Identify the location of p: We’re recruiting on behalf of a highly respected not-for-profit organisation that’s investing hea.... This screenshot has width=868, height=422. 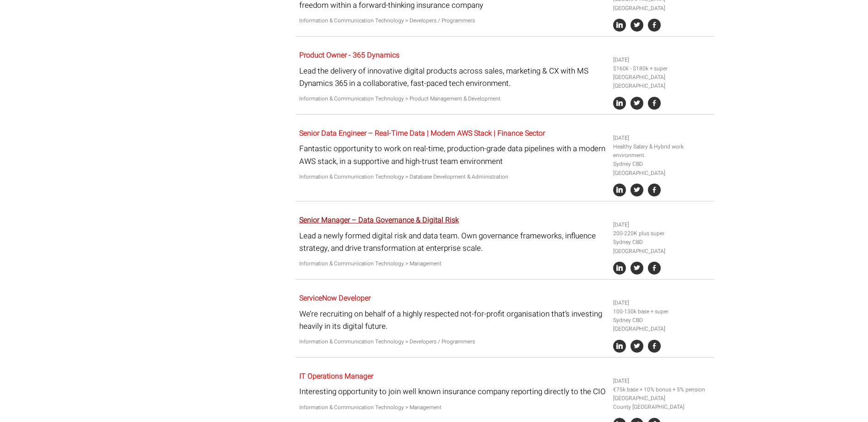
(452, 320).